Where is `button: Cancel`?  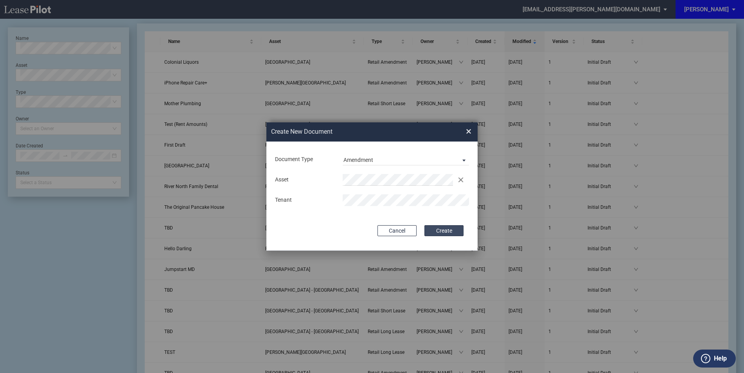 button: Cancel is located at coordinates (397, 231).